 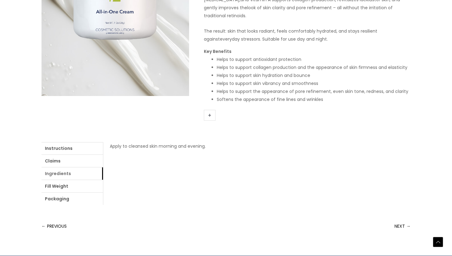 What do you see at coordinates (54, 226) in the screenshot?
I see `a: ← PREVIOUS` at bounding box center [54, 226].